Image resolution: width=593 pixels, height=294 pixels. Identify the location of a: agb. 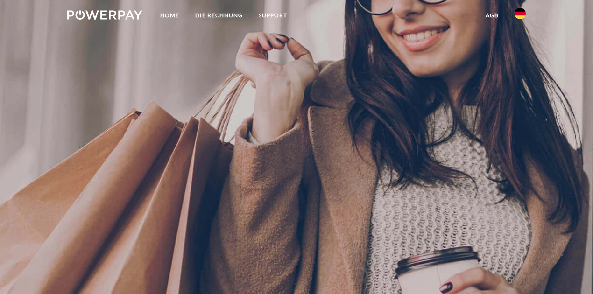
(493, 15).